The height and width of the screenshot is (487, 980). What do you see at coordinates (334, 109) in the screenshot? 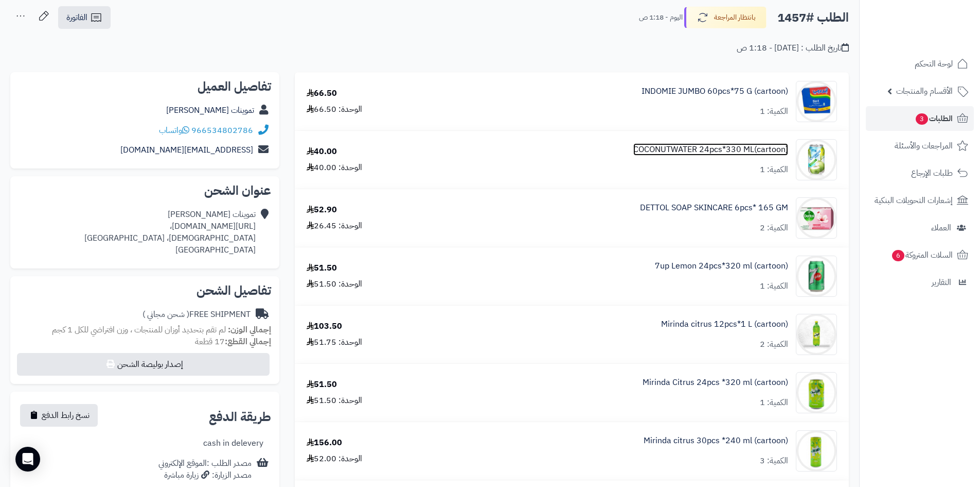
I see `div: الوحدة: 66.50` at bounding box center [334, 109].